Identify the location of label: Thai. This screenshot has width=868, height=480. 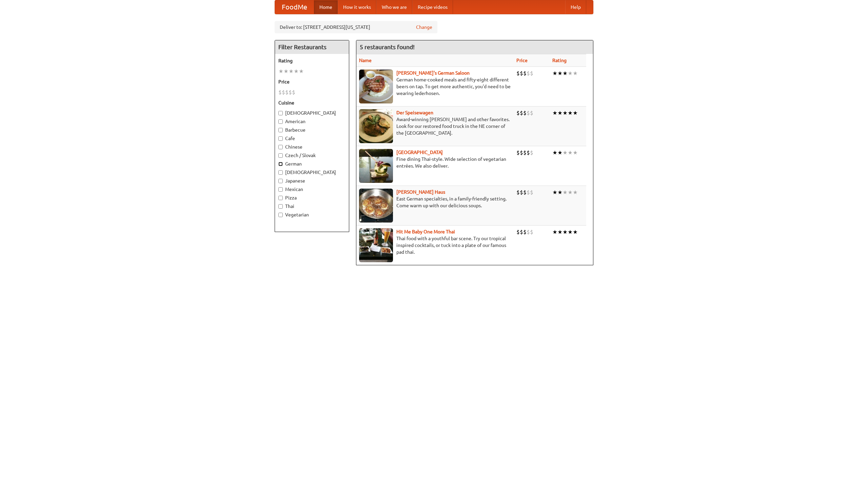
(312, 206).